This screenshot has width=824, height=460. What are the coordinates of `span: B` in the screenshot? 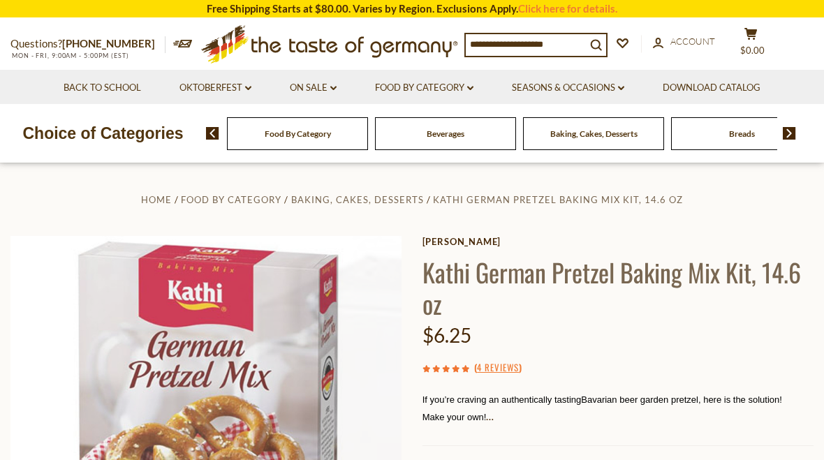 It's located at (584, 399).